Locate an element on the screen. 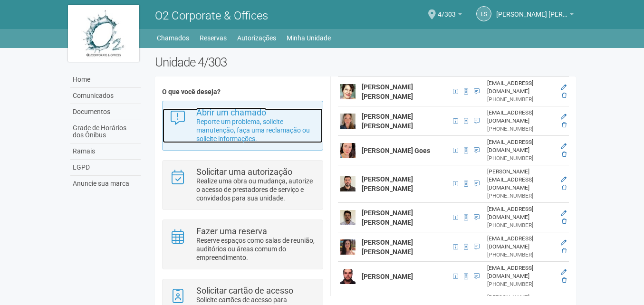 This screenshot has width=644, height=305. strong: Fazer uma reserva is located at coordinates (232, 231).